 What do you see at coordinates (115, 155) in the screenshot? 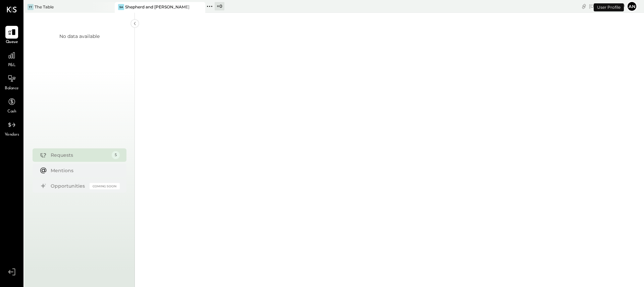
I see `div: 5` at bounding box center [115, 155].